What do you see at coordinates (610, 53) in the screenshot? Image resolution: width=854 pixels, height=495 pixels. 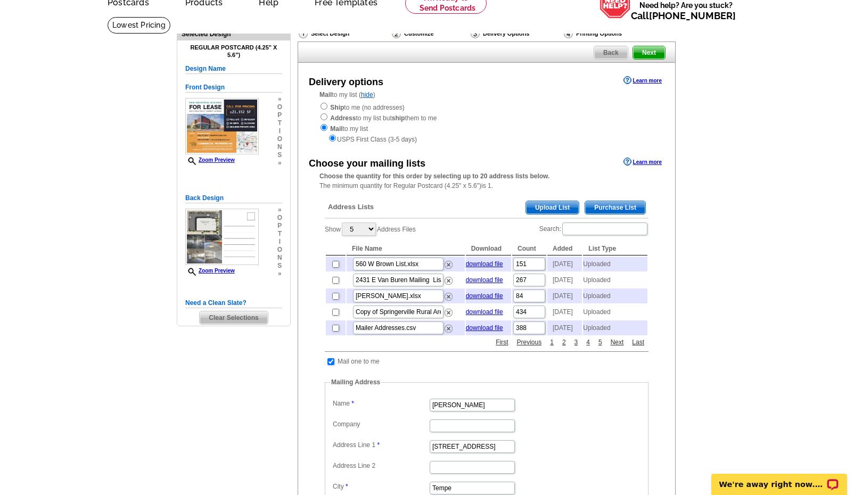 I see `span: Back` at bounding box center [610, 53].